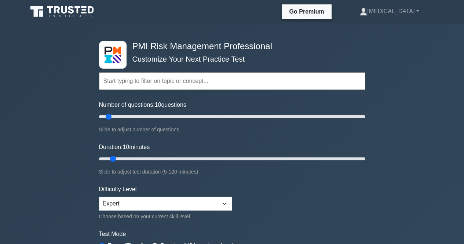  I want to click on div: Choose based on your current skill level, so click(165, 216).